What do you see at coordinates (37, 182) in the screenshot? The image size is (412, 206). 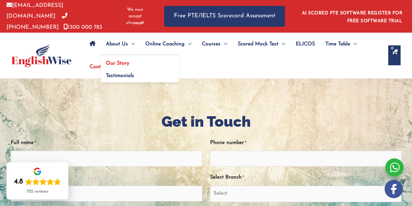 I see `div: Rating: 4.8 out of 5` at bounding box center [37, 182].